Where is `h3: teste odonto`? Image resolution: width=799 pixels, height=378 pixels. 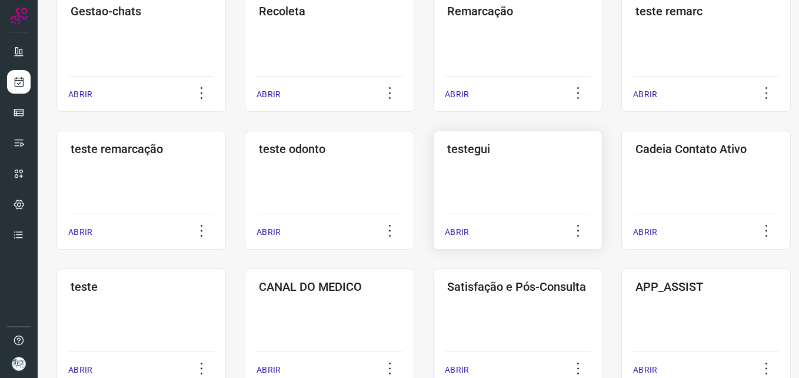 h3: teste odonto is located at coordinates (330, 149).